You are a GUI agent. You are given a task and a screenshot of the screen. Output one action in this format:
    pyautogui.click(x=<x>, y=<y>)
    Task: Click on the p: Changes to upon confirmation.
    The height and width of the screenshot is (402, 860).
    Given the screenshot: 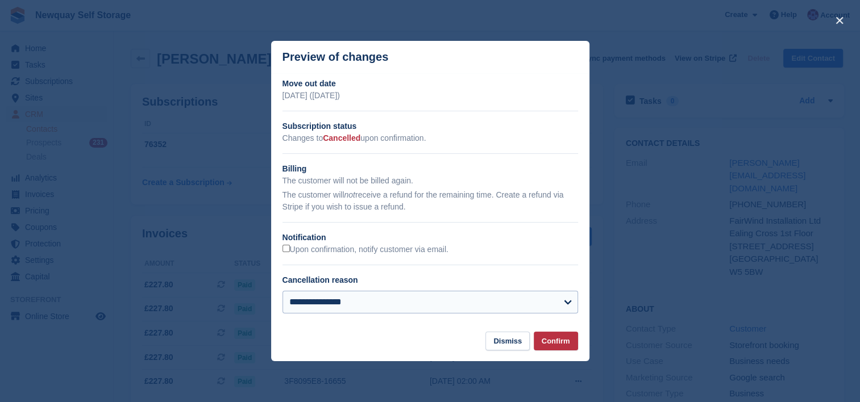 What is the action you would take?
    pyautogui.click(x=430, y=138)
    